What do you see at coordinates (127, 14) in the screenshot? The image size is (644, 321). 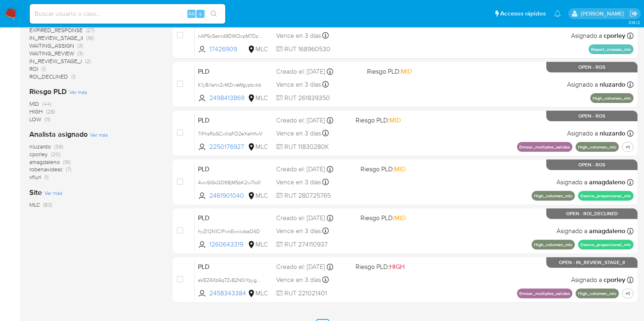 I see `input: Buscar usuario o caso...` at bounding box center [127, 14].